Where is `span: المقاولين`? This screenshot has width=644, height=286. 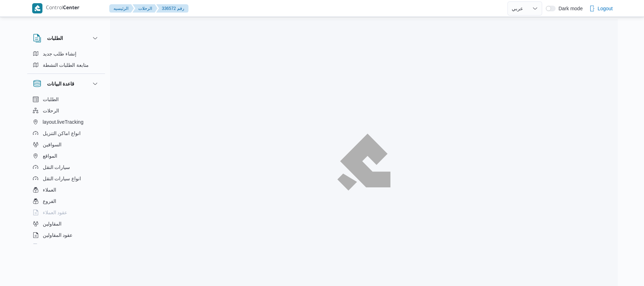
span: المقاولين is located at coordinates (52, 223).